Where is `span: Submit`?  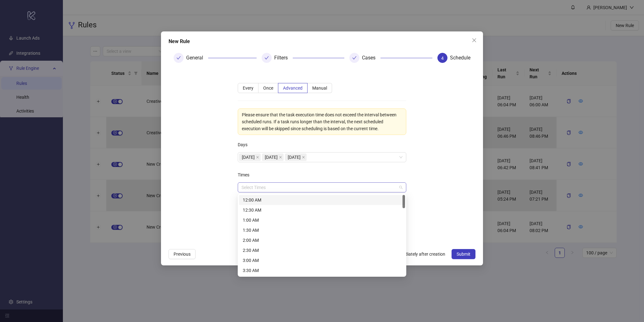
span: Submit is located at coordinates (464, 254).